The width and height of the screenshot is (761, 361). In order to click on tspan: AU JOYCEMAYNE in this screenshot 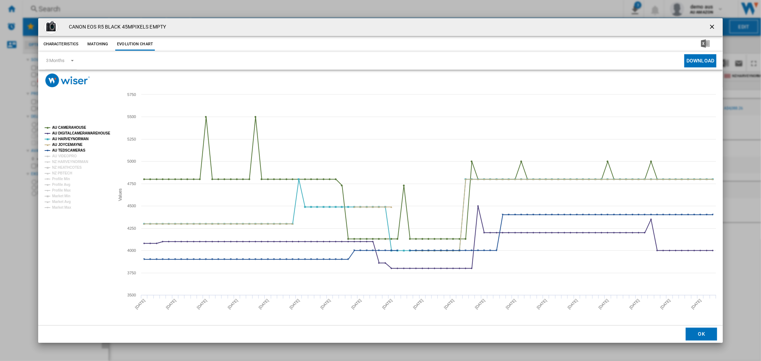, I will do `click(67, 144)`.